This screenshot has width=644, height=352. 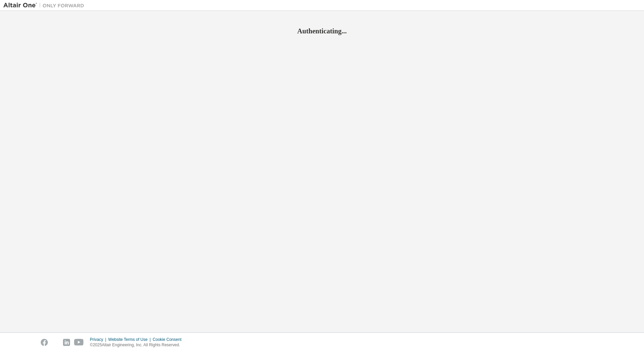 I want to click on div: Privacy, so click(x=99, y=339).